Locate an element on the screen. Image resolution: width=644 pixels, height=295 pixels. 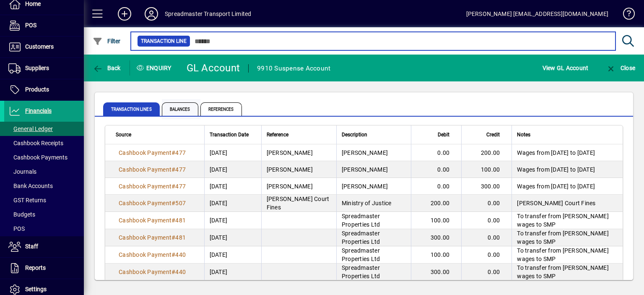
a: Cashbook Receipts is located at coordinates (44, 143).